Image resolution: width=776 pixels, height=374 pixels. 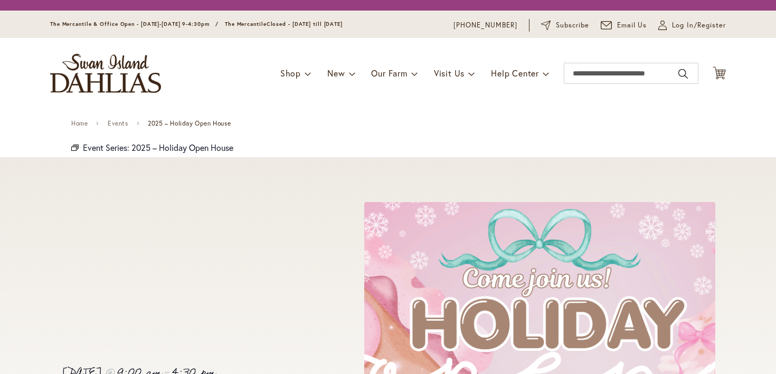 I want to click on span: Our Farm, so click(x=389, y=73).